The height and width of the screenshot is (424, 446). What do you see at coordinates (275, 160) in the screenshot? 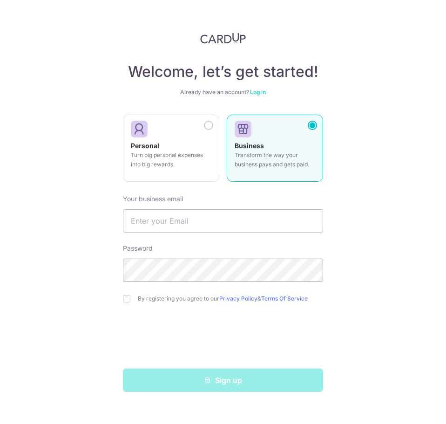
I see `p: Transform the way your business pays and gets paid.` at bounding box center [275, 160].